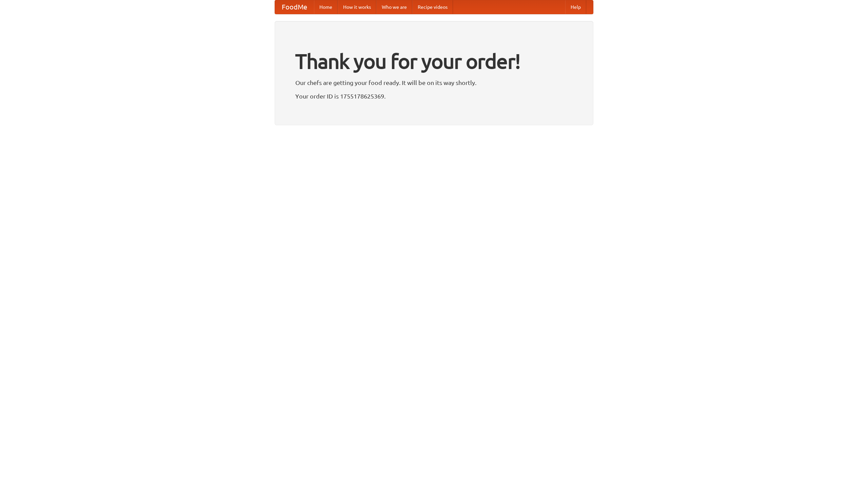 The image size is (868, 479). Describe the element at coordinates (394, 7) in the screenshot. I see `a: Who we are` at that location.